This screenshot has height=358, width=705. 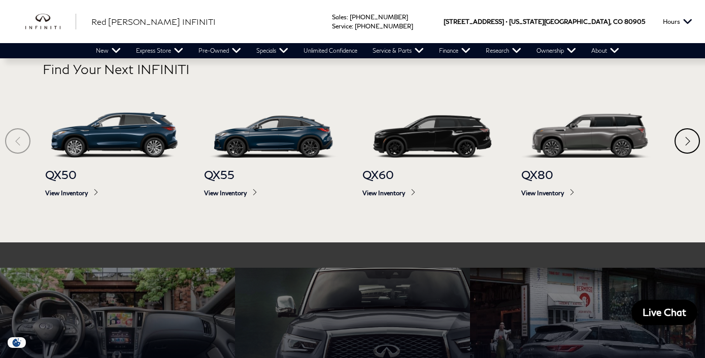 I want to click on a: Specials, so click(x=272, y=51).